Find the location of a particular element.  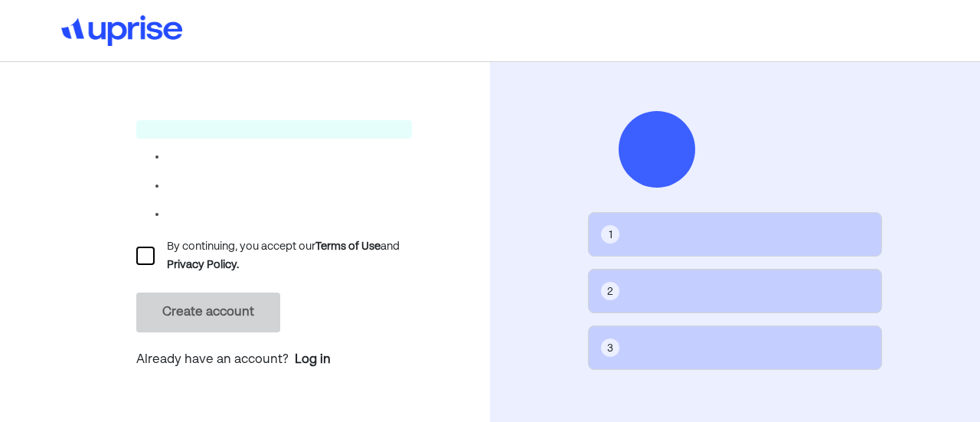

div: Privacy Policy. is located at coordinates (202, 265).